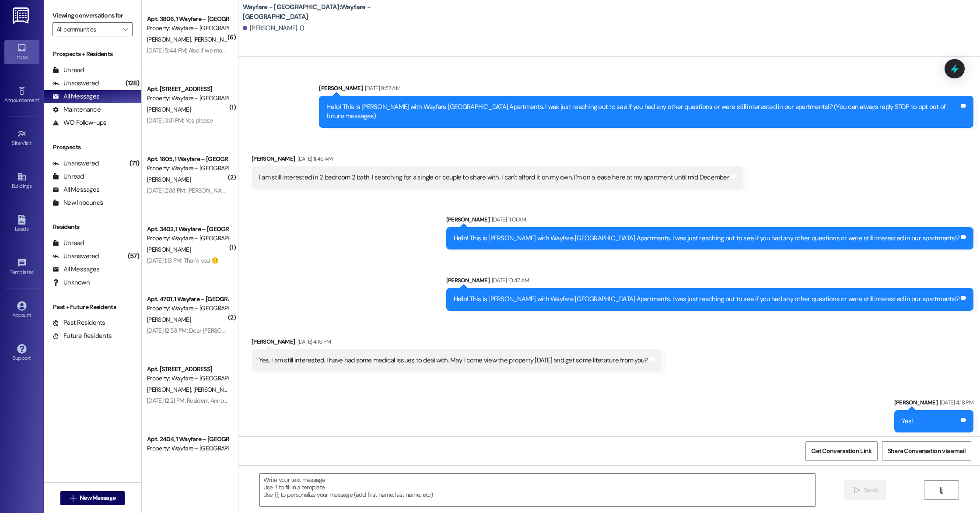  What do you see at coordinates (22, 182) in the screenshot?
I see `a: Buildings` at bounding box center [22, 182].